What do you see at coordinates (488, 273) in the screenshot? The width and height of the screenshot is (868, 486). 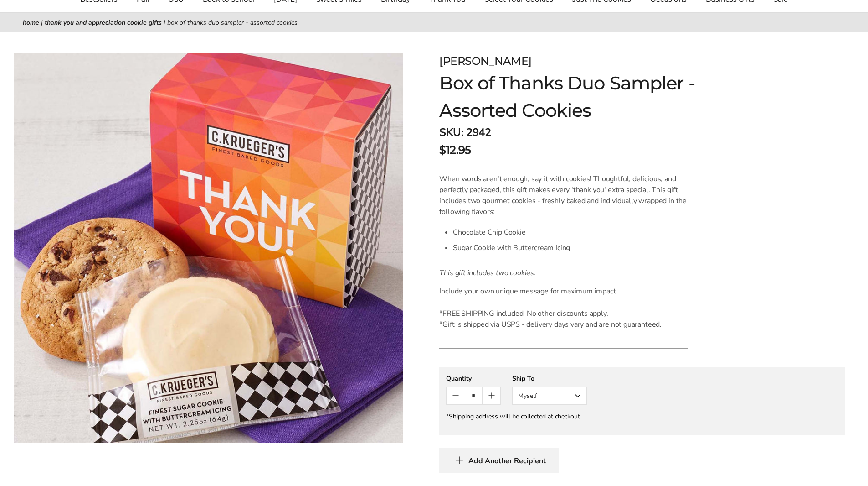 I see `i: This gift includes two cookies.` at bounding box center [488, 273].